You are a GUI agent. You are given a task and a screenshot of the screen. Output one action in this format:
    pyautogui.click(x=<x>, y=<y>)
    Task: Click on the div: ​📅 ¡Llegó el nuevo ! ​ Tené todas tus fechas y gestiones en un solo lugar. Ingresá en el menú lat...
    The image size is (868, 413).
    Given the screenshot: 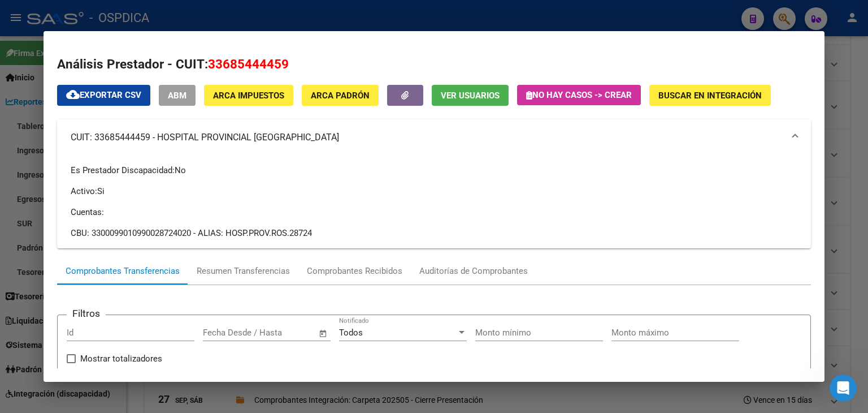 What is the action you would take?
    pyautogui.click(x=113, y=125)
    